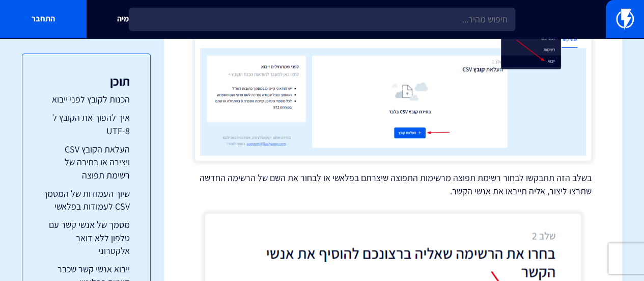 This screenshot has height=281, width=644. I want to click on input: חיפוש מהיר..., so click(322, 19).